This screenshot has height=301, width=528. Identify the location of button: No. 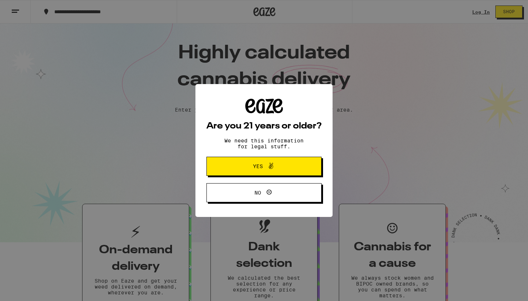
(264, 193).